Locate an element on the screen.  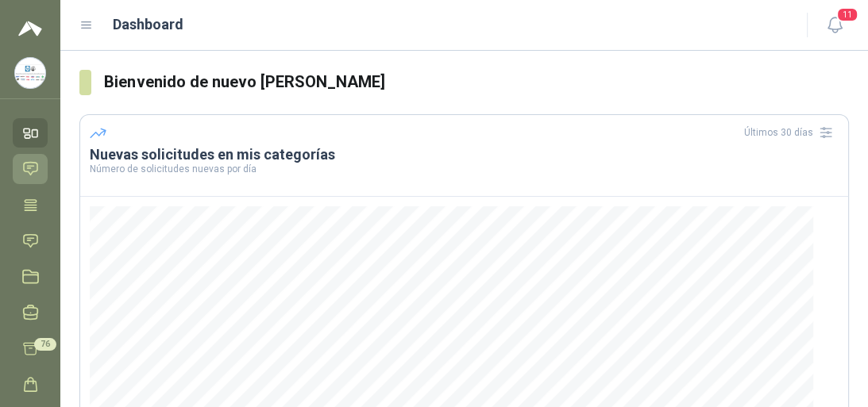
div: Últimos 30 días is located at coordinates (791, 133).